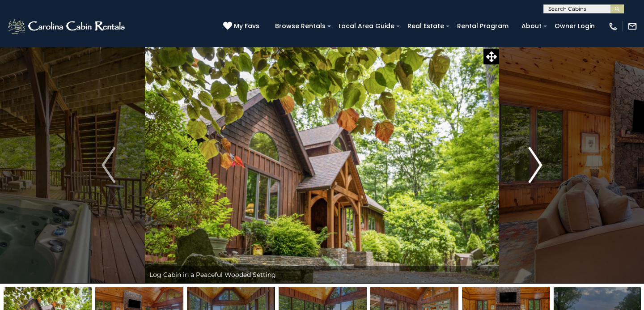 This screenshot has height=310, width=644. What do you see at coordinates (426, 26) in the screenshot?
I see `a: Real Estate` at bounding box center [426, 26].